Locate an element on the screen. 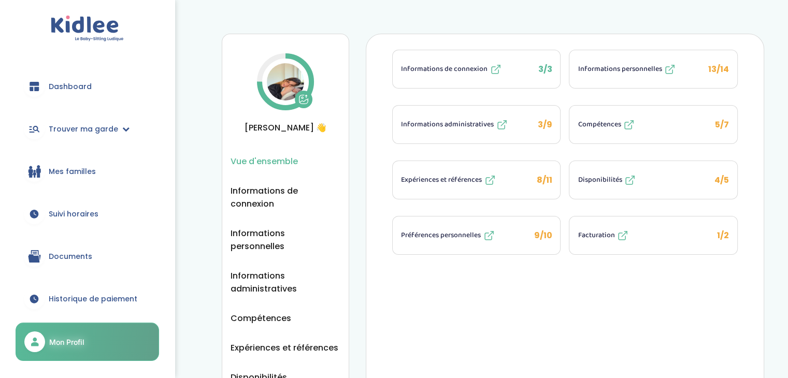 This screenshot has height=378, width=788. button: Informations de connexion is located at coordinates (286, 197).